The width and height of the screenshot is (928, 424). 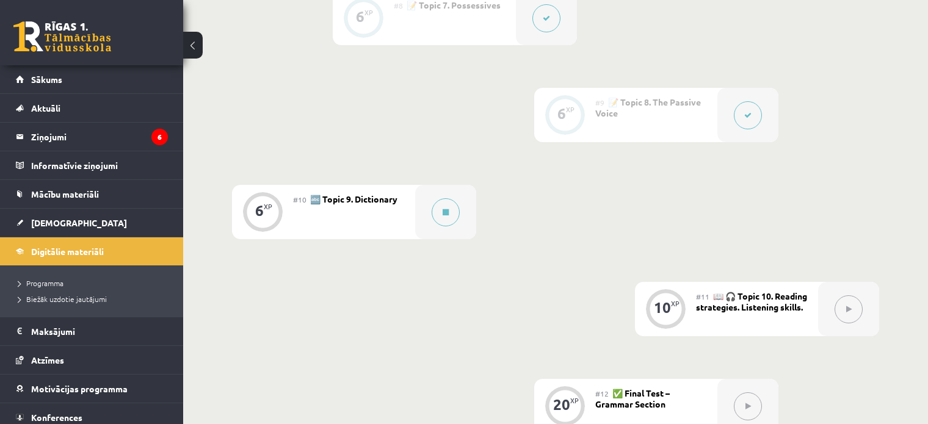 What do you see at coordinates (633, 399) in the screenshot?
I see `span: ✅ Final Test – Grammar Section` at bounding box center [633, 399].